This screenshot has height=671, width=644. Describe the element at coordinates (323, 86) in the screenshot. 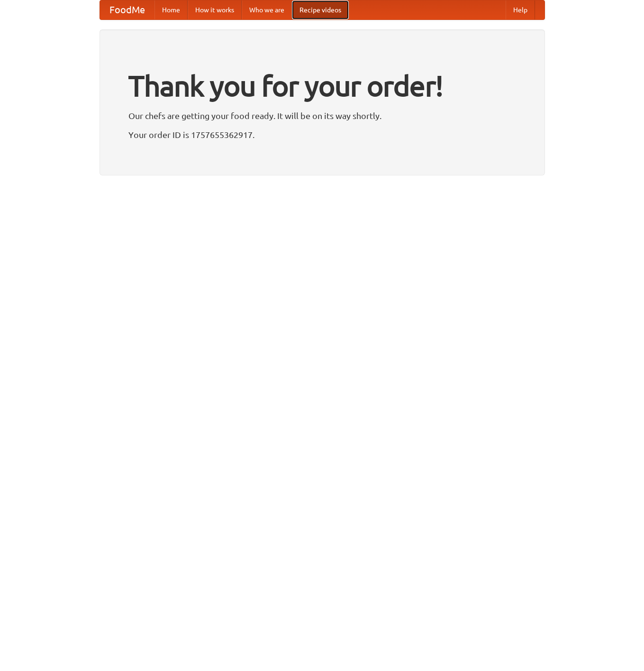

I see `h1: Thank you for your order!` at that location.